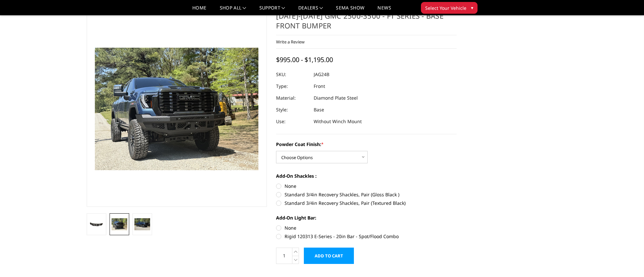  What do you see at coordinates (336, 98) in the screenshot?
I see `dd: Diamond Plate Steel` at bounding box center [336, 98].